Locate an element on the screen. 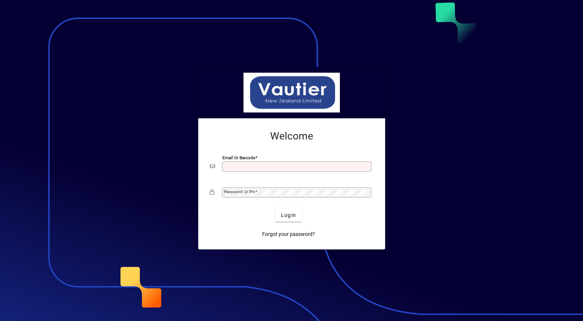  mat-label: Email or Barcode is located at coordinates (239, 158).